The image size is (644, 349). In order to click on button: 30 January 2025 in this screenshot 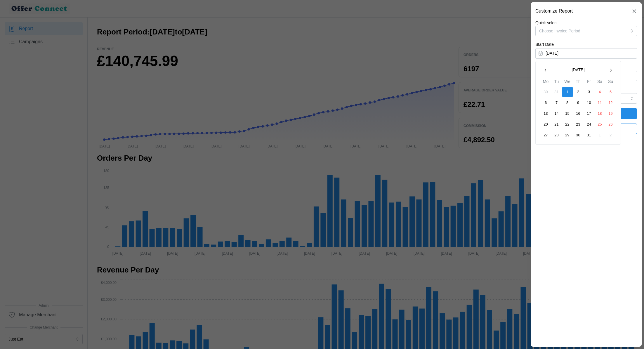, I will do `click(578, 135)`.